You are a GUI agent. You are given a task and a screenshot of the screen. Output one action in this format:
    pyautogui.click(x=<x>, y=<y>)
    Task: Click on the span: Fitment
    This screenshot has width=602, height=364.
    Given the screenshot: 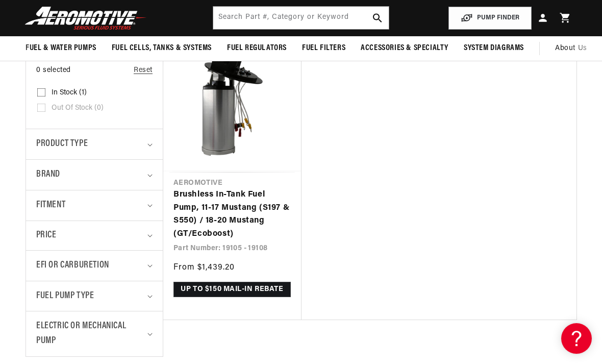 What is the action you would take?
    pyautogui.click(x=51, y=205)
    